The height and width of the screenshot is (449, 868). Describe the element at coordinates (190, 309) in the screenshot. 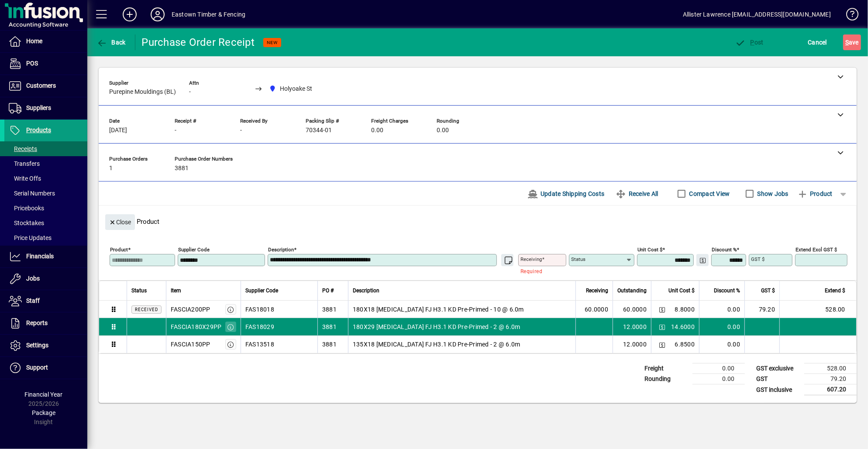

I see `div: FASCIA200PP` at that location.